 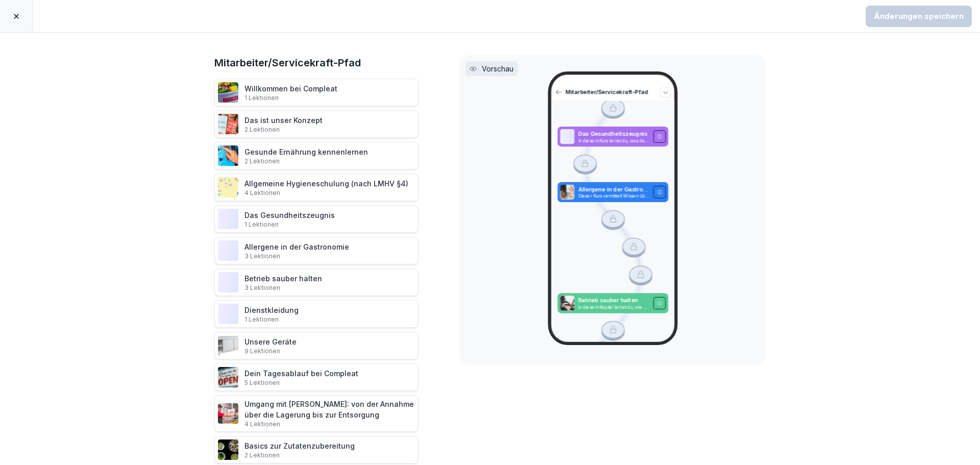 I want to click on p: Allergene in der Gastronomie, so click(x=614, y=189).